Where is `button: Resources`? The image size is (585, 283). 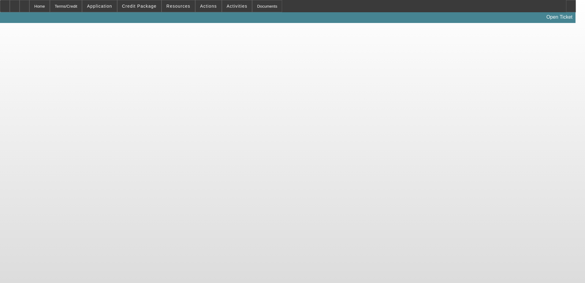
button: Resources is located at coordinates (179, 6).